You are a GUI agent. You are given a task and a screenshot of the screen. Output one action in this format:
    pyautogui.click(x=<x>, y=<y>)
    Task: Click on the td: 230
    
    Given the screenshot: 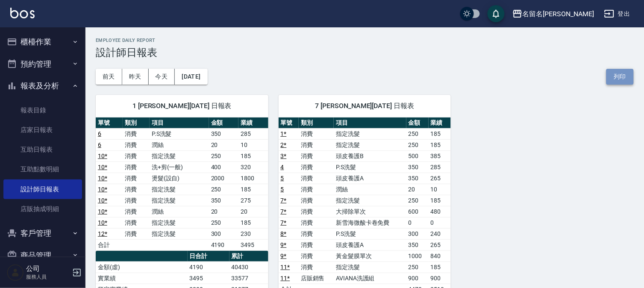 What is the action you would take?
    pyautogui.click(x=253, y=233)
    